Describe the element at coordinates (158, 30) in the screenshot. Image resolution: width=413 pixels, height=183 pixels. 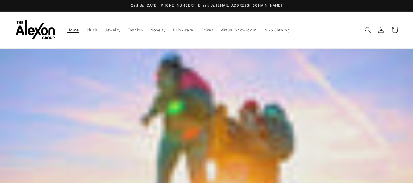
I see `span: Novelty` at that location.